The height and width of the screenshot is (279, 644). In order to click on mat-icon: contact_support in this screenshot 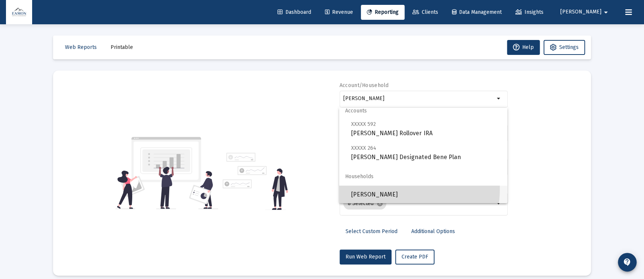, I will do `click(627, 262)`.